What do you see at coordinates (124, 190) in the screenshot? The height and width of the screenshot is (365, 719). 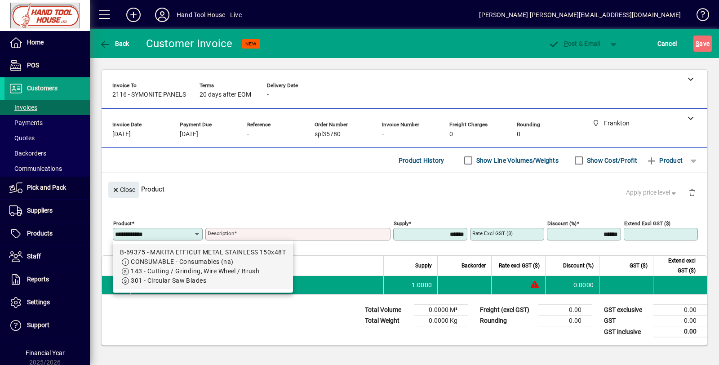 I see `span: Close` at bounding box center [124, 190].